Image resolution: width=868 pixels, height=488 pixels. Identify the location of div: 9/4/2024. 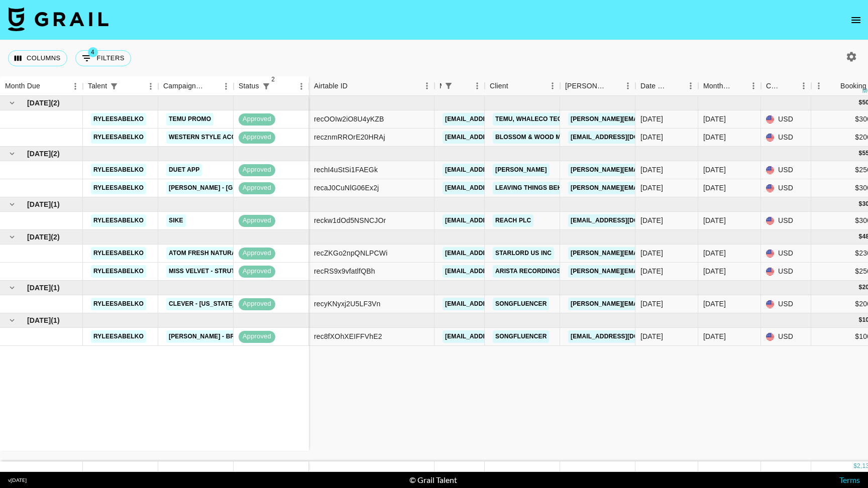
(652, 137).